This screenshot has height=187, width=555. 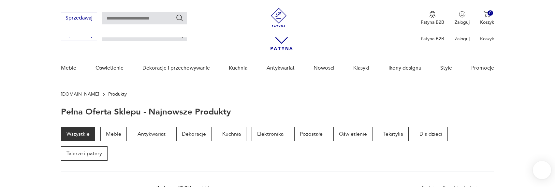 What do you see at coordinates (462, 18) in the screenshot?
I see `button: Zaloguj` at bounding box center [462, 18].